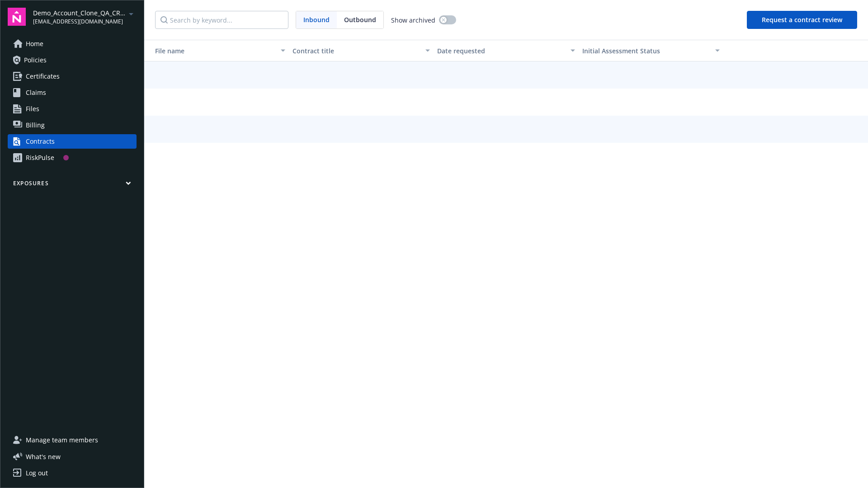 The image size is (868, 488). What do you see at coordinates (32, 109) in the screenshot?
I see `span: Files` at bounding box center [32, 109].